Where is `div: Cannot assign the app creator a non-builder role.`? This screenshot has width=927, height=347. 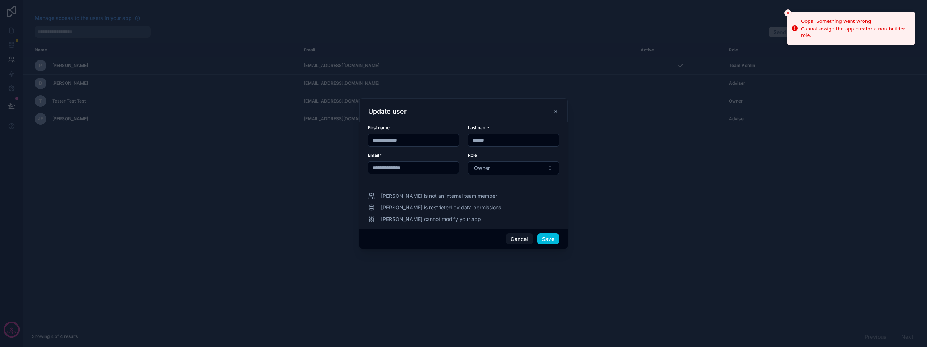 div: Cannot assign the app creator a non-builder role. is located at coordinates (855, 32).